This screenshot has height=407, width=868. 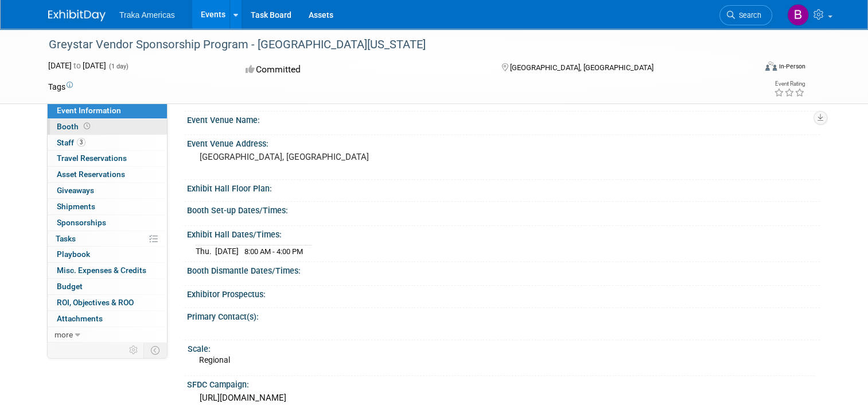 I want to click on span: Travel Reservations, so click(x=92, y=158).